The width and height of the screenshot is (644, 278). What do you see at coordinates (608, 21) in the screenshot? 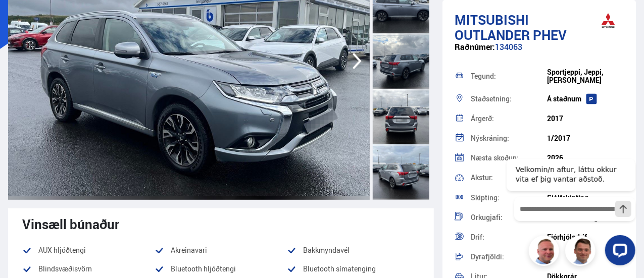
I see `img: brand logo` at bounding box center [608, 21].